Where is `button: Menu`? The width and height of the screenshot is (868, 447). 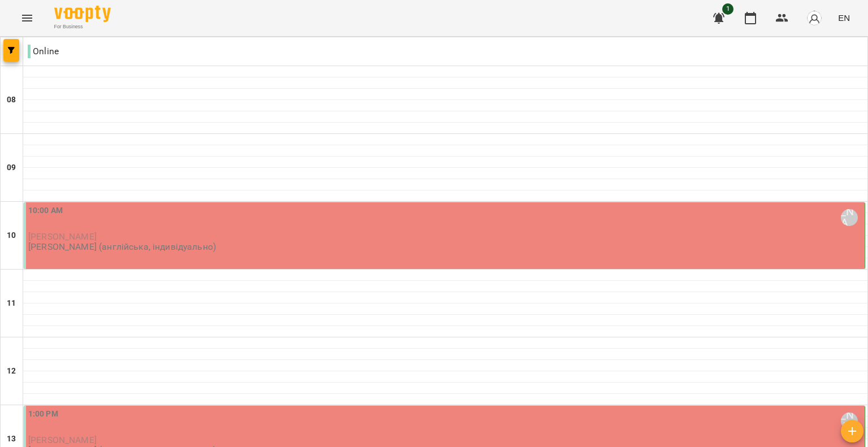 button: Menu is located at coordinates (27, 18).